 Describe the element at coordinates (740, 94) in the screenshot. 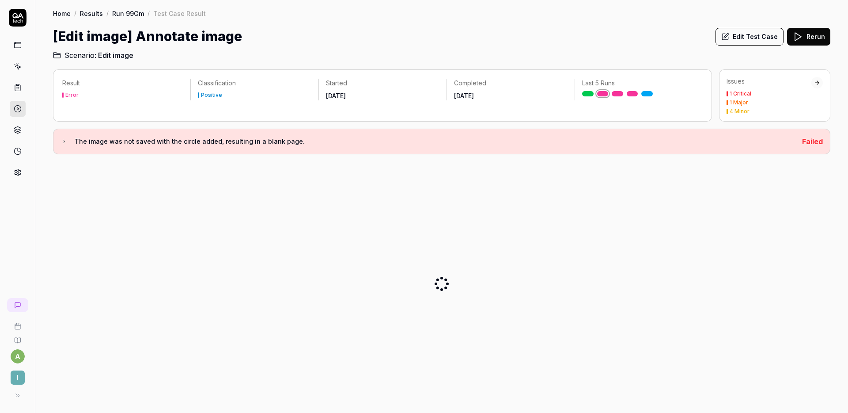

I see `div: 1 Critical` at that location.